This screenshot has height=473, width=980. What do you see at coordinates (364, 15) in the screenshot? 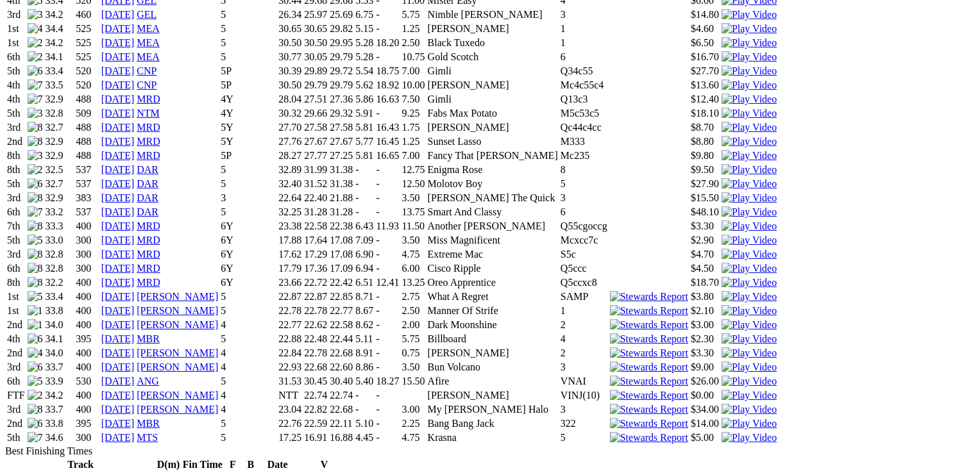
I see `td: 6.75` at bounding box center [364, 15].